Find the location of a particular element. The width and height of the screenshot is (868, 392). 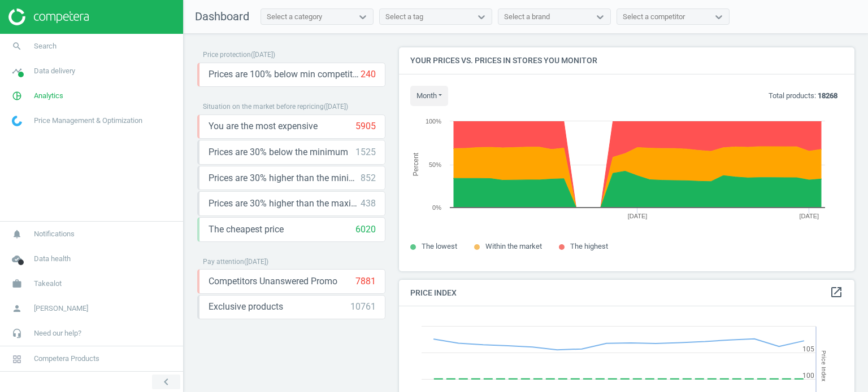

div: 5905 is located at coordinates (366, 126).